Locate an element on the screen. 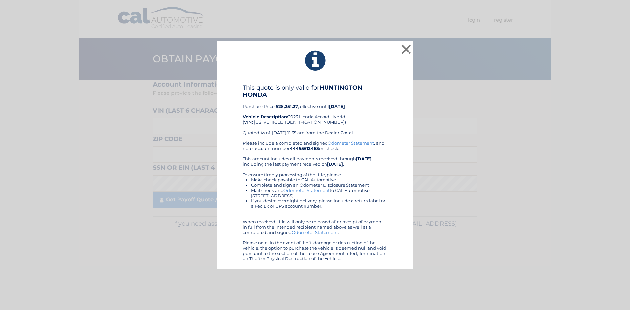 This screenshot has height=310, width=630. h4: This quote is only valid for is located at coordinates (315, 91).